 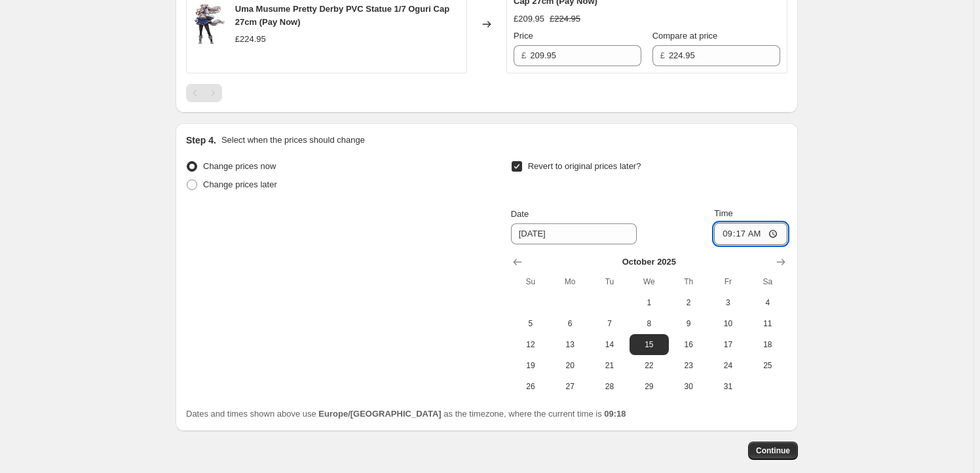 What do you see at coordinates (570, 387) in the screenshot?
I see `button: Monday October 27 2025` at bounding box center [570, 387].